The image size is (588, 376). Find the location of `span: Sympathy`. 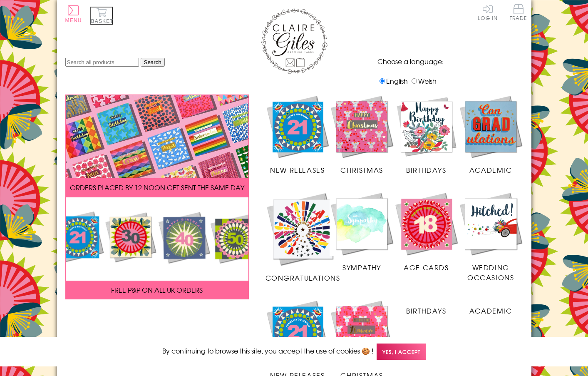

span: Sympathy is located at coordinates (362, 267).